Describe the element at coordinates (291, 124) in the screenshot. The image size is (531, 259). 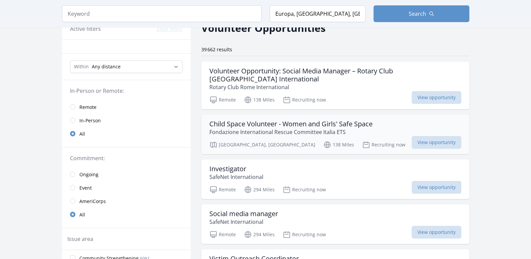
I see `h3: Child Space Volunteer - Women and Girls' Safe Space` at that location.